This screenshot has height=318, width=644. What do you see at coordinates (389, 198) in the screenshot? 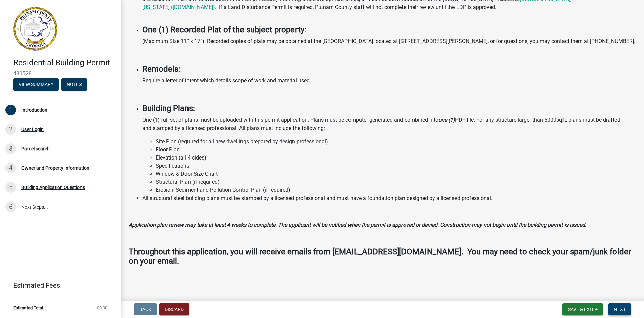
I see `li: All structural steel building plans must be stamped by a licensed professional and must have a fo...` at bounding box center [389, 198].